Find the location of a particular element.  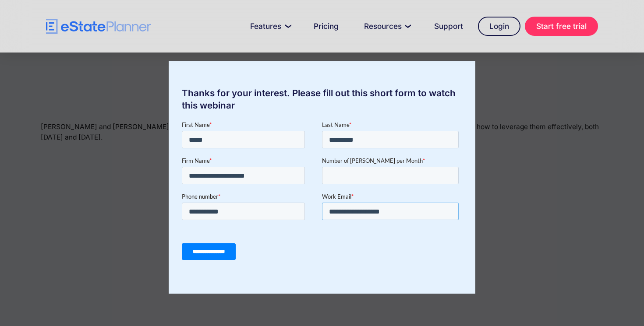

span: Last Name is located at coordinates (154, 4).